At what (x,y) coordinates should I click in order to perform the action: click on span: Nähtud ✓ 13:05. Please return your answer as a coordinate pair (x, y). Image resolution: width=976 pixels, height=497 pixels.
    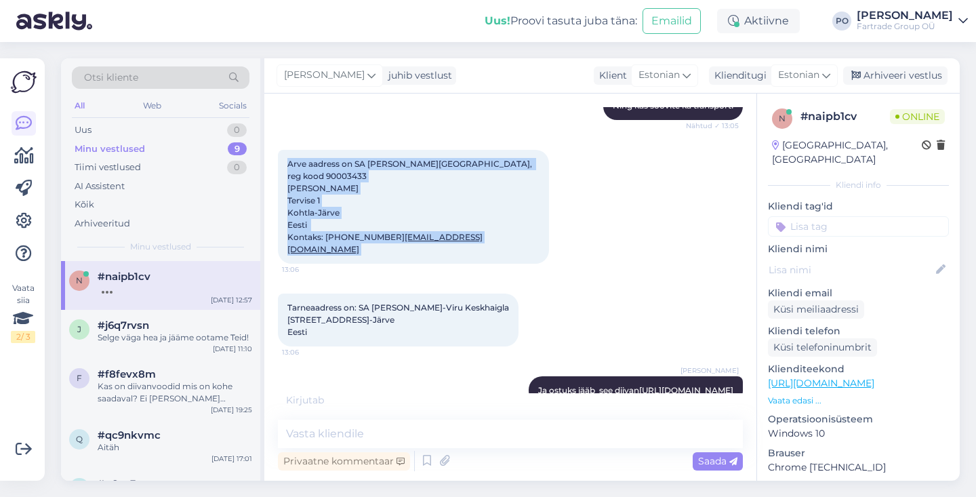
    Looking at the image, I should click on (712, 125).